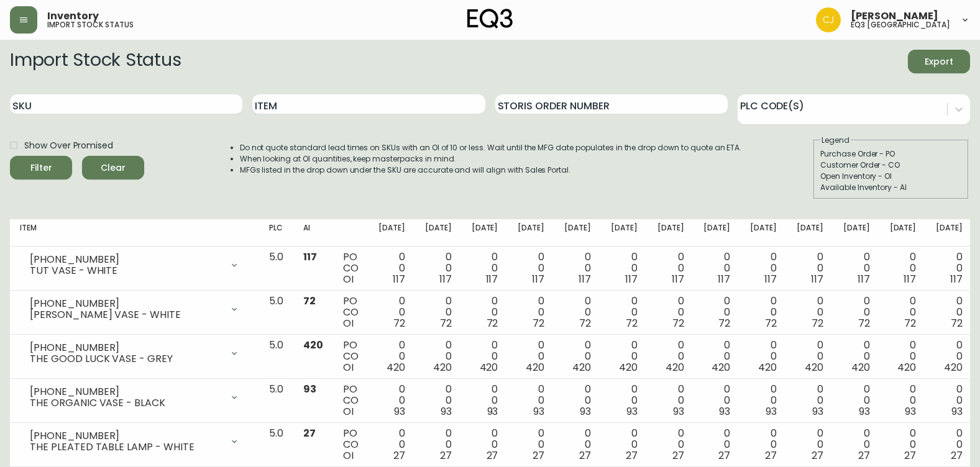  What do you see at coordinates (73, 16) in the screenshot?
I see `span: Inventory` at bounding box center [73, 16].